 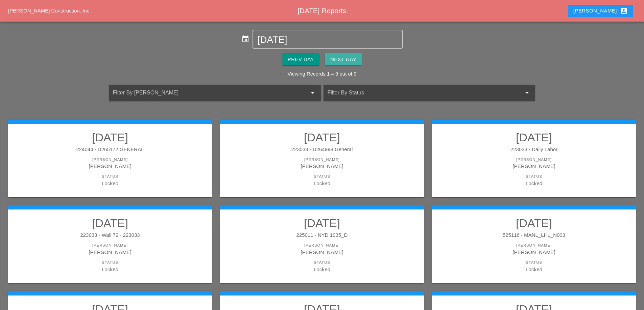 What do you see at coordinates (109, 149) in the screenshot?
I see `div: 224044 - D265172 GENERAL` at bounding box center [109, 149].